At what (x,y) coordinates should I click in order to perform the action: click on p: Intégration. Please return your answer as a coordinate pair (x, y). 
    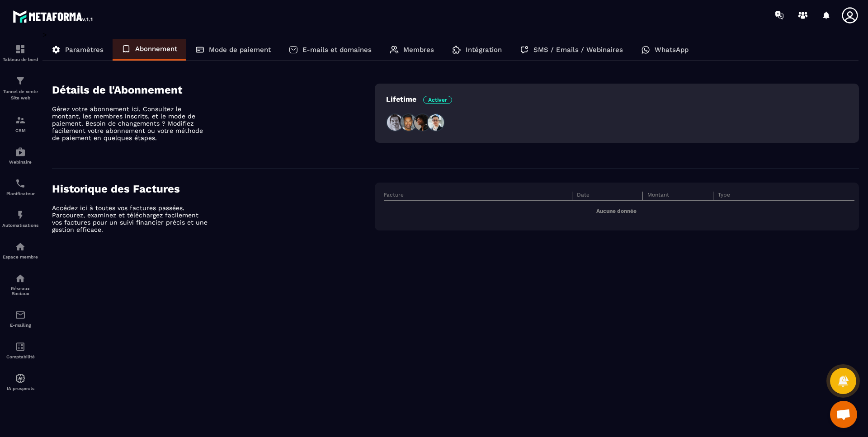
    Looking at the image, I should click on (484, 50).